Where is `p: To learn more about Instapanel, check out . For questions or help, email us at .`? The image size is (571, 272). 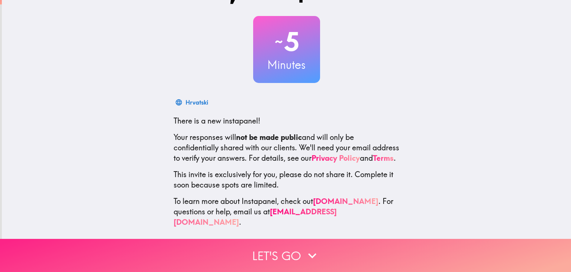 p: To learn more about Instapanel, check out . For questions or help, email us at . is located at coordinates (286, 211).